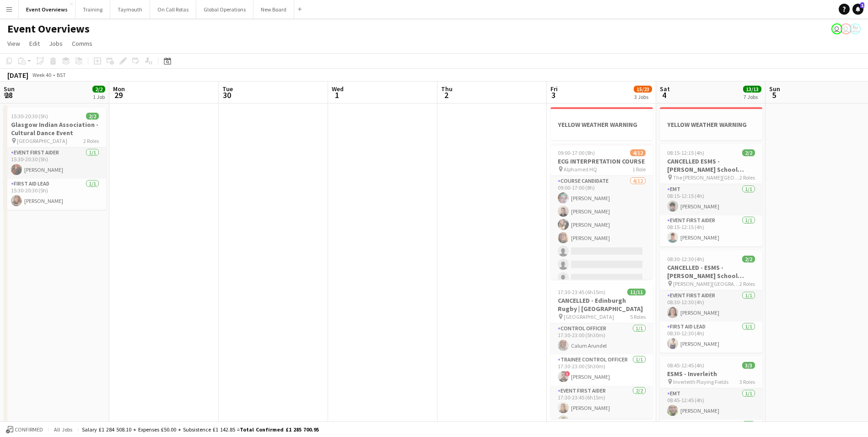 The width and height of the screenshot is (868, 437). Describe the element at coordinates (119, 89) in the screenshot. I see `span: Mon` at that location.